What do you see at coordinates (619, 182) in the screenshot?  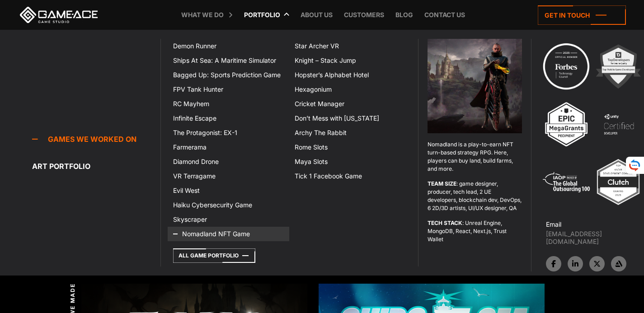 I see `img: Top ar vr development company gaming 2025 game ace` at bounding box center [619, 182].